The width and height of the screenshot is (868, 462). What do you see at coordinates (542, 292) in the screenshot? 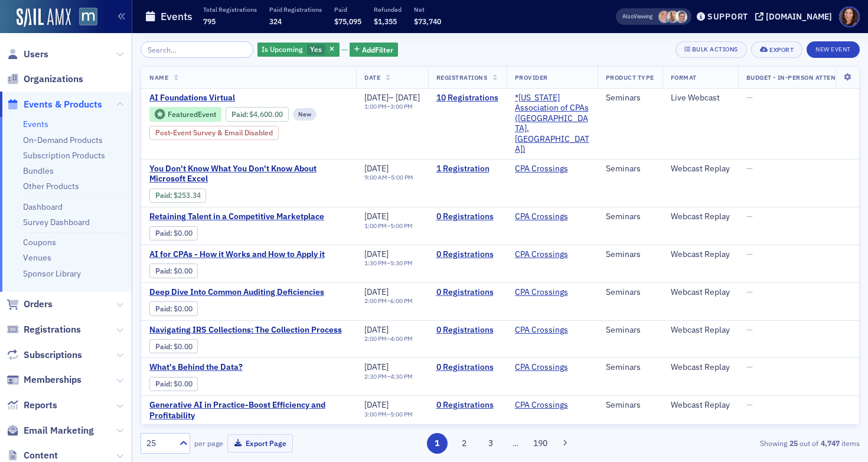
I see `a: CPA Crossings` at bounding box center [542, 292].